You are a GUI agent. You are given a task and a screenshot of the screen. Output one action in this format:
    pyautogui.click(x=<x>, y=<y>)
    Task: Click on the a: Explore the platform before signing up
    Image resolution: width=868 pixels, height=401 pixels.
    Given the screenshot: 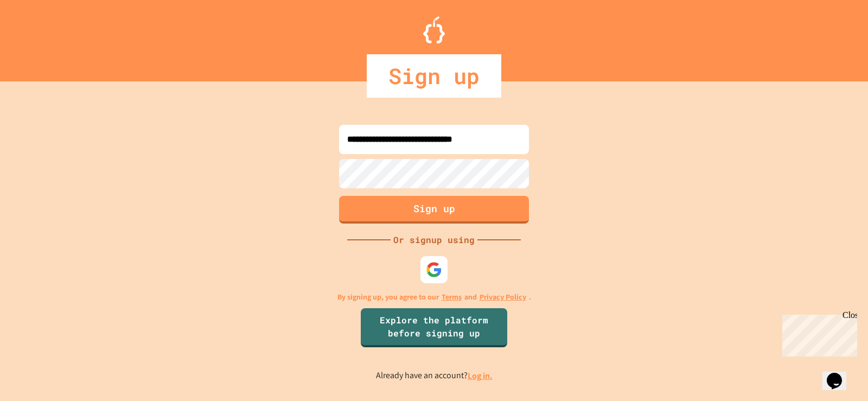 What is the action you would take?
    pyautogui.click(x=434, y=328)
    